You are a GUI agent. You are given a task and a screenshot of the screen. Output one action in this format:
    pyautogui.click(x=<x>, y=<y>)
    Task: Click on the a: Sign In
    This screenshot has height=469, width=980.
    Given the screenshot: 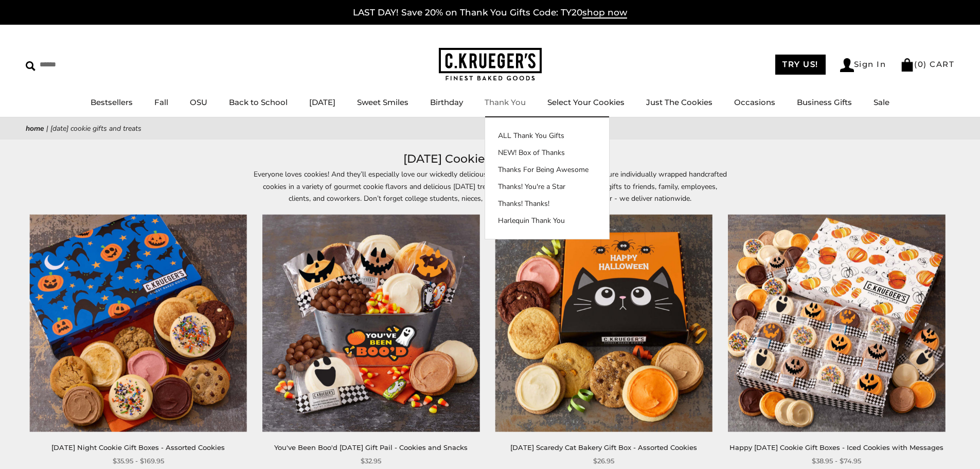 What is the action you would take?
    pyautogui.click(x=863, y=65)
    